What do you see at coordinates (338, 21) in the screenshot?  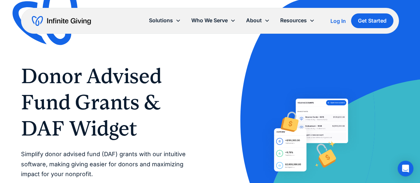 I see `a: Log In` at bounding box center [338, 21].